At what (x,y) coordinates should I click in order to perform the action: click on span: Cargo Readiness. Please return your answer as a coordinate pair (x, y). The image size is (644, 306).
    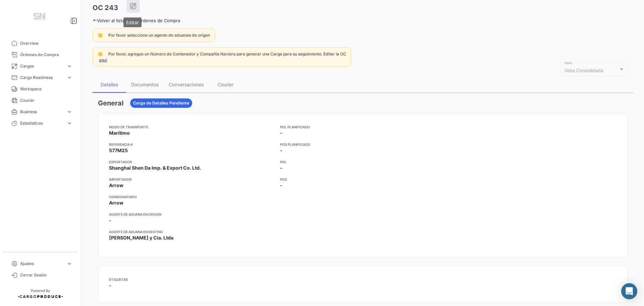
    Looking at the image, I should click on (42, 78).